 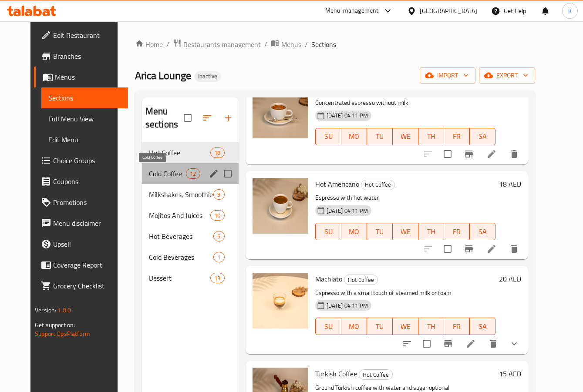 What do you see at coordinates (570, 11) in the screenshot?
I see `span: K` at bounding box center [570, 11].